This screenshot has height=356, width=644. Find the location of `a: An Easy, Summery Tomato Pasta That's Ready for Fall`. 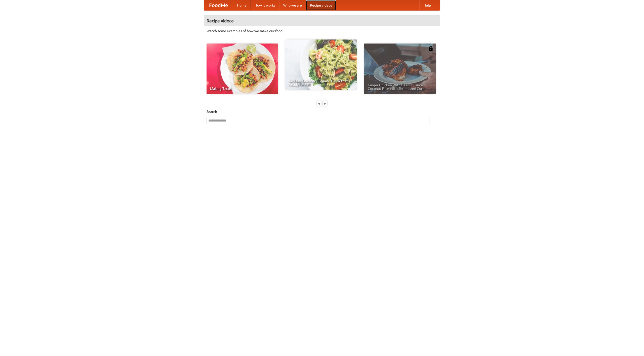

a: An Easy, Summery Tomato Pasta That's Ready for Fall is located at coordinates (321, 64).